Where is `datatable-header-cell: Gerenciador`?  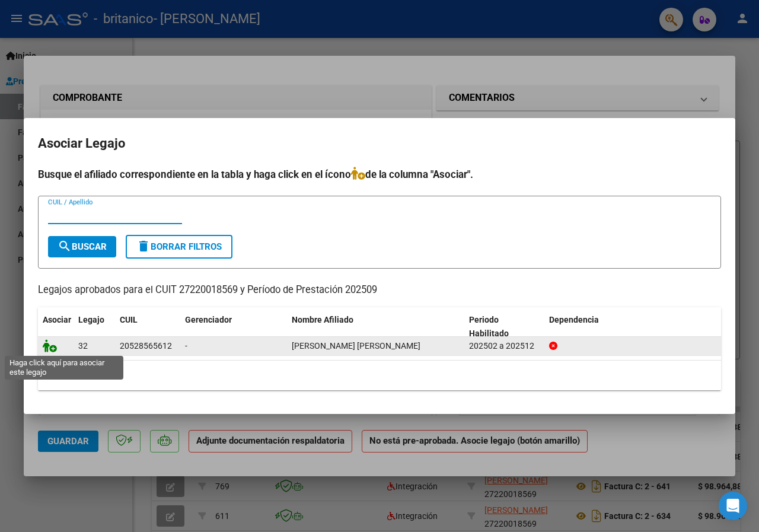
datatable-header-cell: Gerenciador is located at coordinates (233, 327).